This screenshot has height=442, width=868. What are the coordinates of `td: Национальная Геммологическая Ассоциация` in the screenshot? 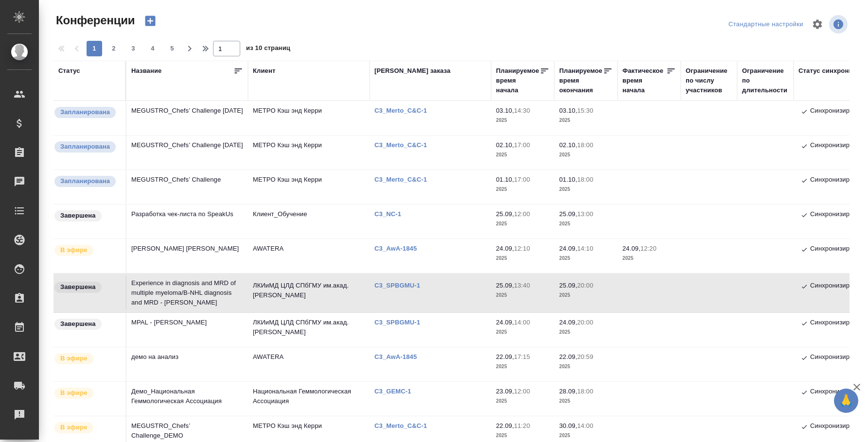 It's located at (309, 399).